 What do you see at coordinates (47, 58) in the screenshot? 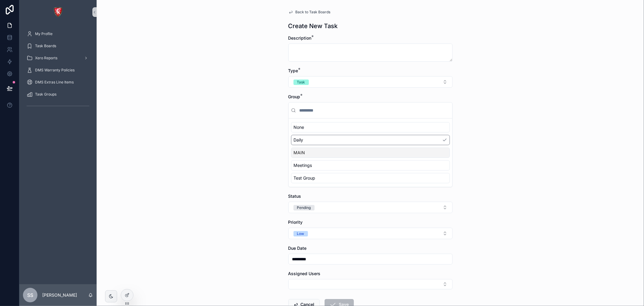
I see `span: Xero Reports` at bounding box center [47, 58].